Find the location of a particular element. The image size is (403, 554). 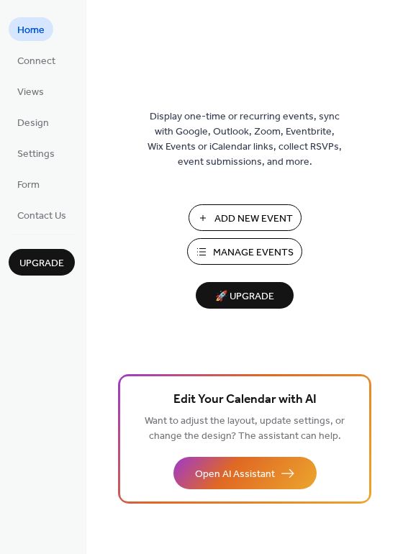

span: Edit Your Calendar with AI is located at coordinates (244, 400).